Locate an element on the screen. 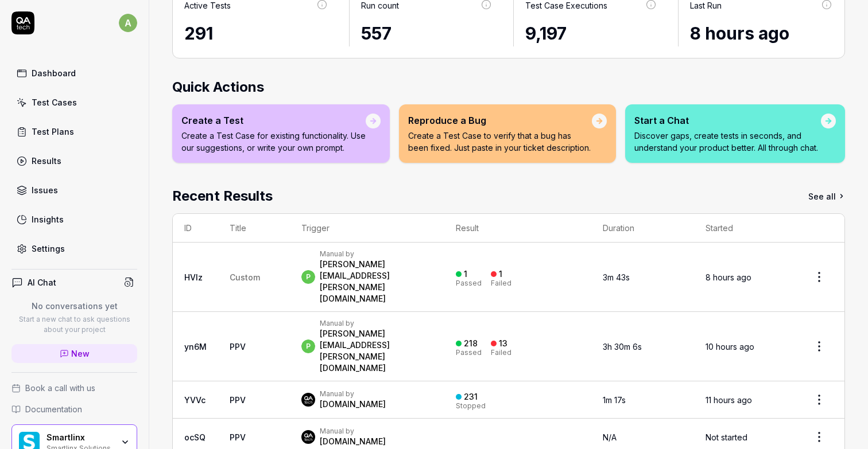  a: HVlz is located at coordinates (194, 277).